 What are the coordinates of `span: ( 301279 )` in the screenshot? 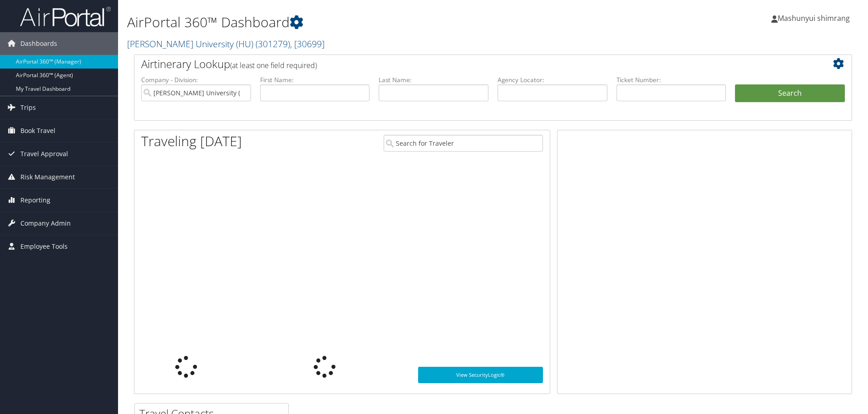 It's located at (273, 43).